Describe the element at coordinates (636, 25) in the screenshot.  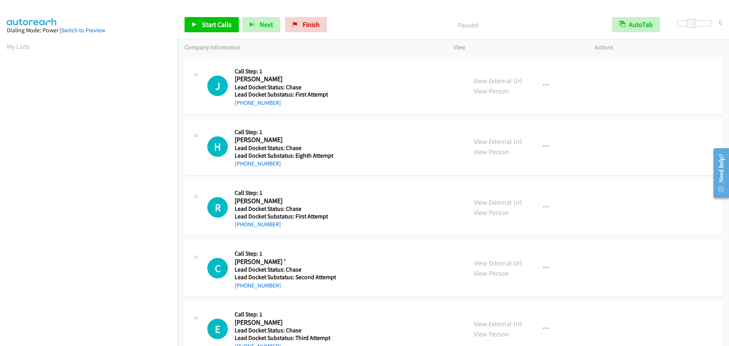
I see `button: AutoTab` at that location.